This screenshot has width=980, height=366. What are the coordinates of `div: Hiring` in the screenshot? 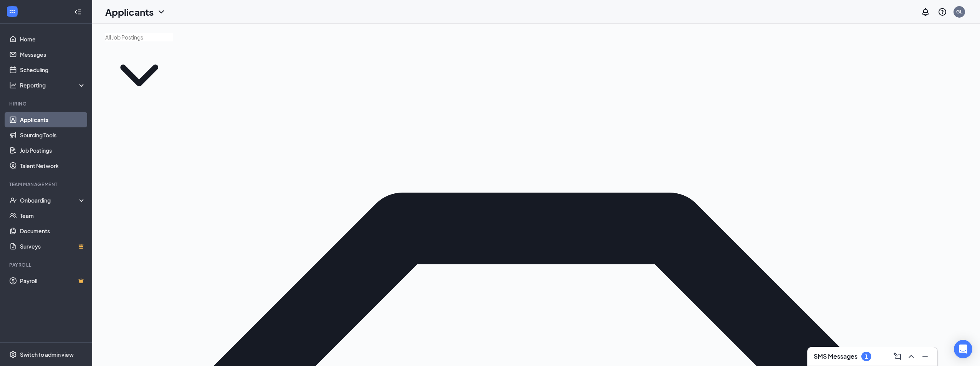 It's located at (47, 103).